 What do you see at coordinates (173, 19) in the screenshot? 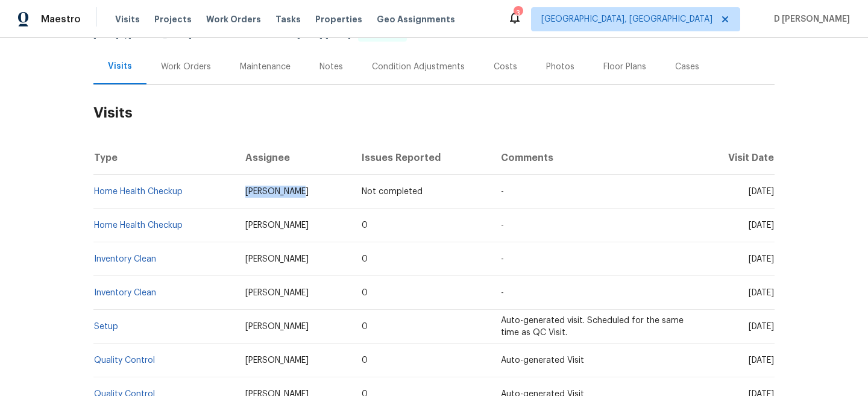
I see `span: Projects` at bounding box center [173, 19].